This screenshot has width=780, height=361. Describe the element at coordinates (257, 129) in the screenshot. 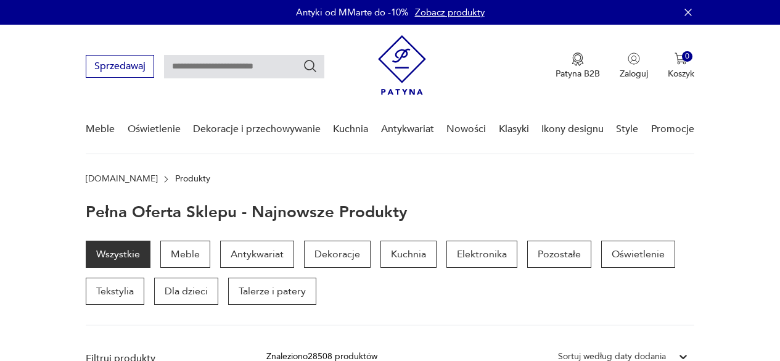

I see `a: Dekoracje i przechowywanie` at that location.